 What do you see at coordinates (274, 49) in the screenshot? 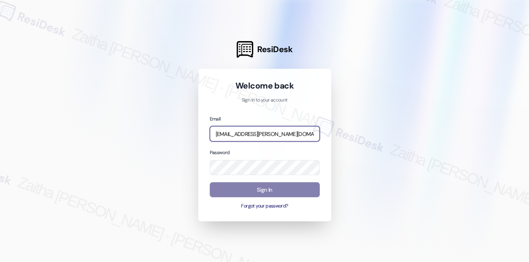
I see `span: ResiDesk` at bounding box center [274, 49].